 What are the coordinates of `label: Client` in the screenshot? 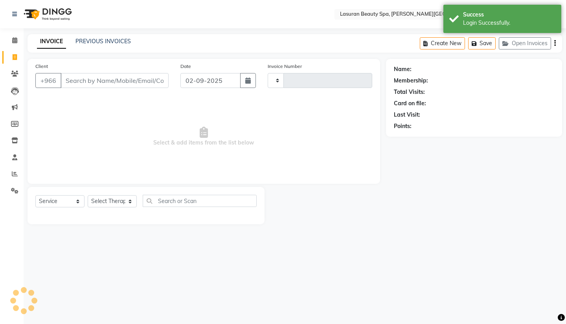 It's located at (42, 66).